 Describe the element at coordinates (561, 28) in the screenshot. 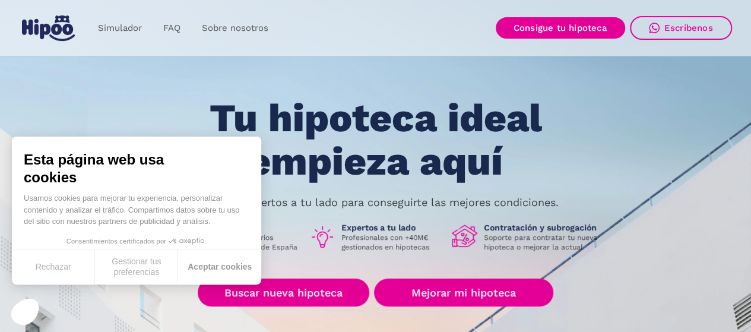

I see `a: Consigue tu hipoteca` at that location.